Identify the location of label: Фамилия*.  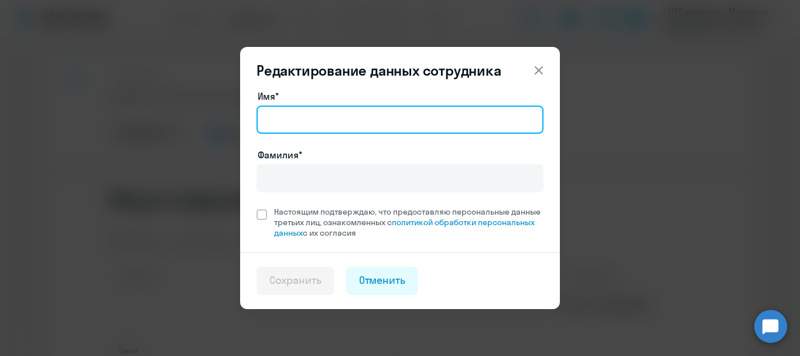
(280, 155).